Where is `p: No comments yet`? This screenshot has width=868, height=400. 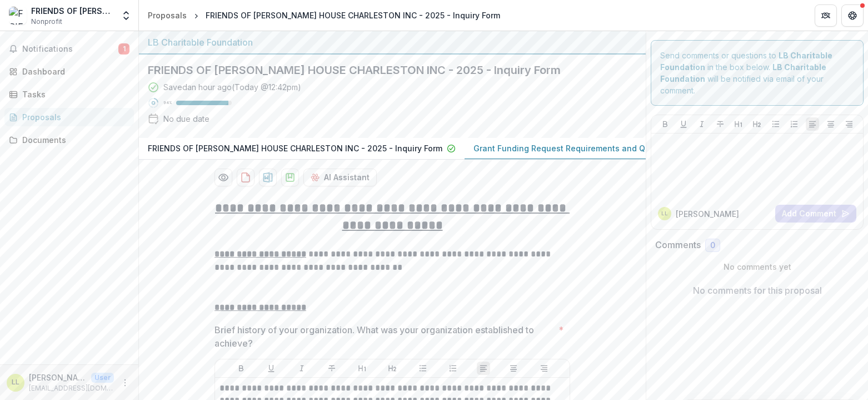 p: No comments yet is located at coordinates (757, 267).